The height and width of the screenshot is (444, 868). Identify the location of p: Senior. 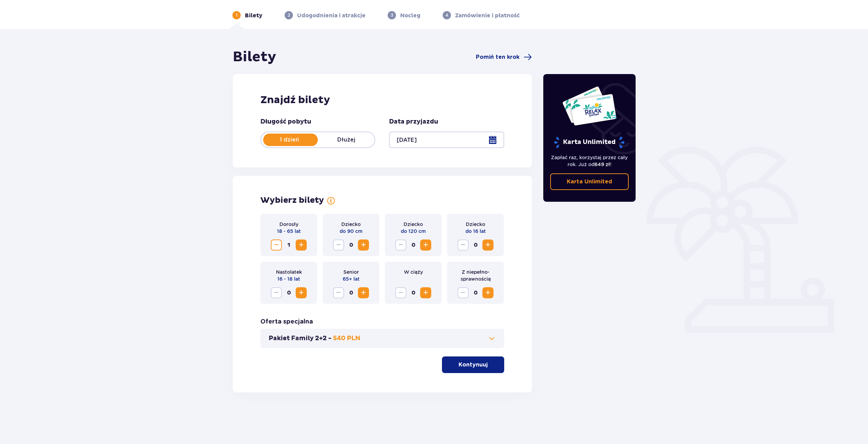
(351, 272).